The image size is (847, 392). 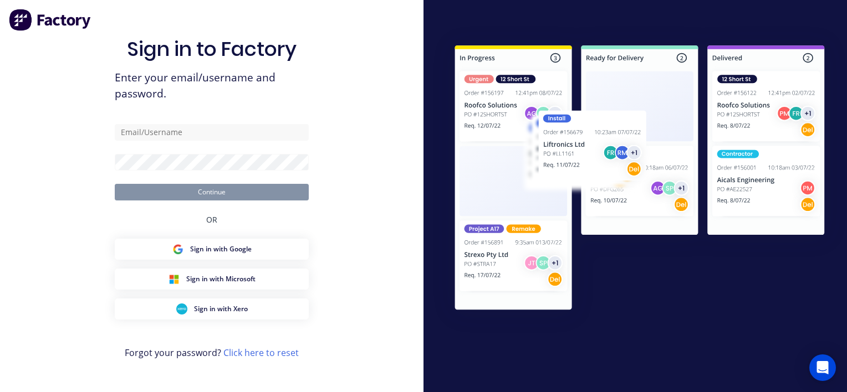 I want to click on div: Open Intercom Messenger, so click(x=822, y=368).